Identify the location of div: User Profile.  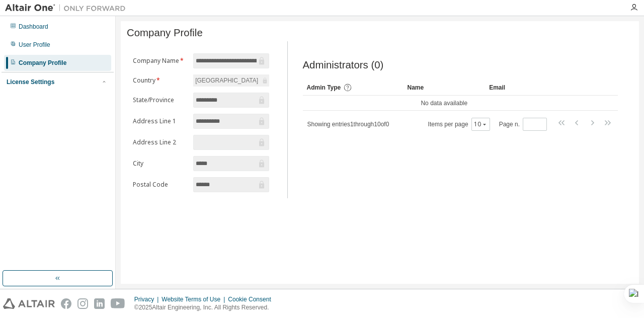
(35, 44).